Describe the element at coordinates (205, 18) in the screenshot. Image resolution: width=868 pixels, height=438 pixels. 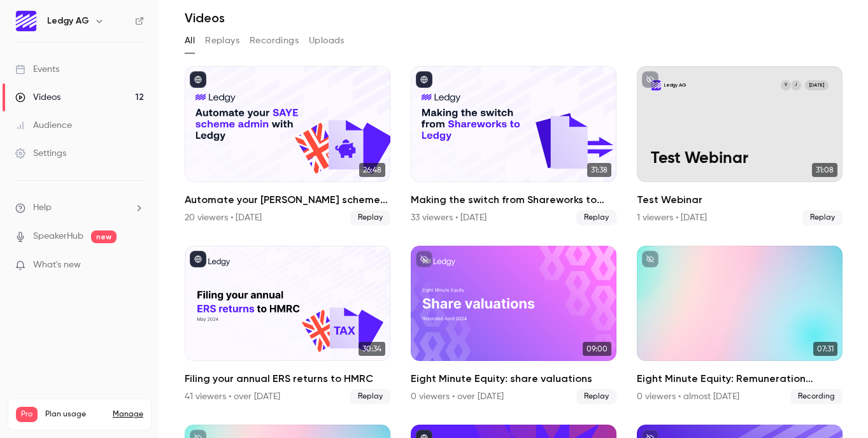
I see `h1: Videos` at that location.